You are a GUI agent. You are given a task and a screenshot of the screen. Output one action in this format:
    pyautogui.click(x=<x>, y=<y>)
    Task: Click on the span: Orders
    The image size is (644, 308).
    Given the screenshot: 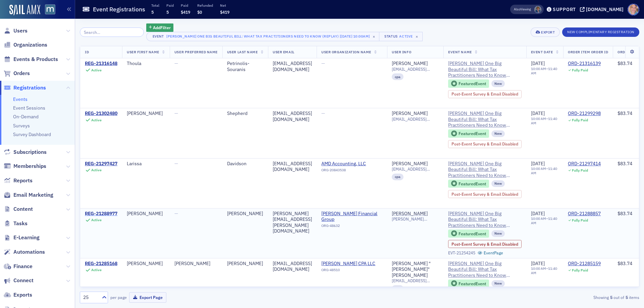 What is the action you would take?
    pyautogui.click(x=22, y=73)
    